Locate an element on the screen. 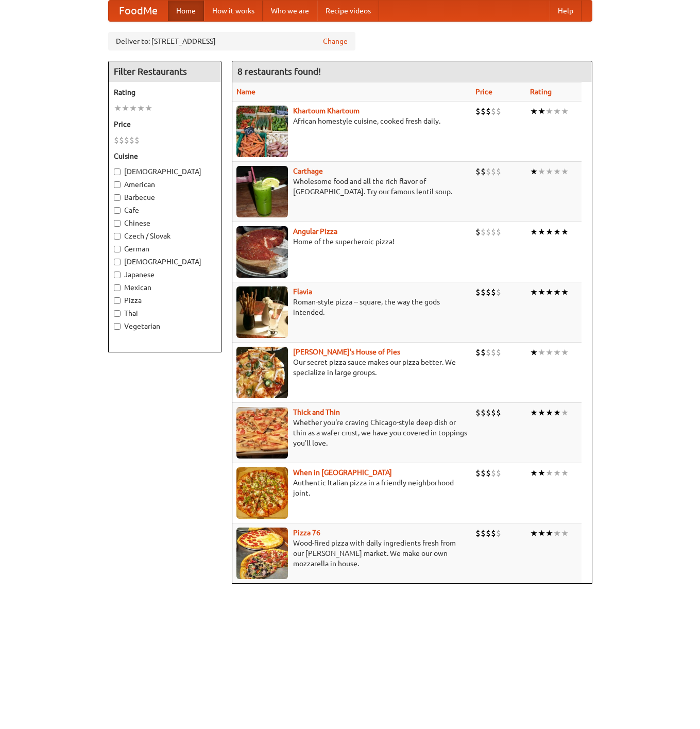  label: Barbecue is located at coordinates (164, 197).